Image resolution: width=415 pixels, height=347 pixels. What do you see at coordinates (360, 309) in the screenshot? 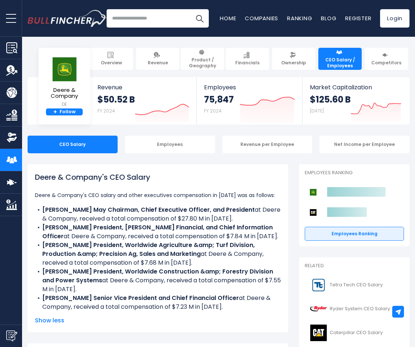
I see `span: Ryder System CEO Salary` at bounding box center [360, 309].